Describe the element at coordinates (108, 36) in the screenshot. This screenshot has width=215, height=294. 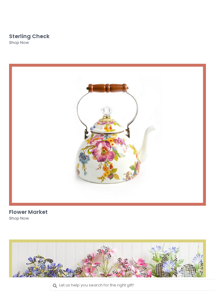
I see `h3: Sterling Check` at that location.